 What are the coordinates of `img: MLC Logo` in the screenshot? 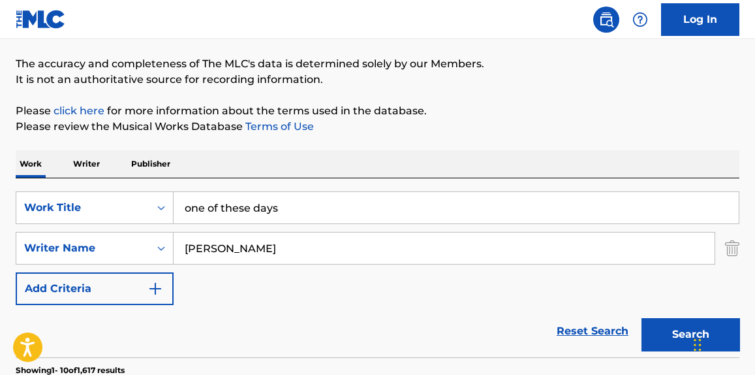 It's located at (40, 19).